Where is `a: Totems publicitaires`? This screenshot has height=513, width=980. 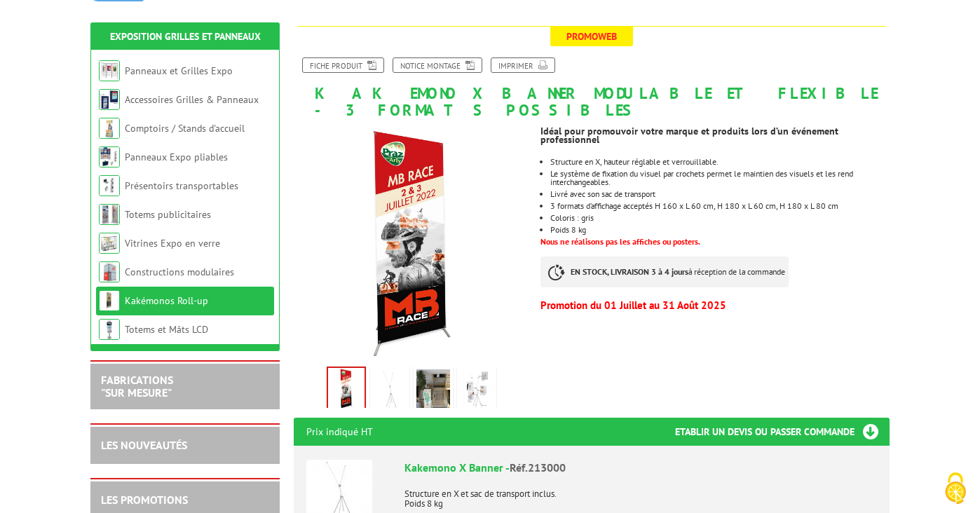
a: Totems publicitaires is located at coordinates (168, 214).